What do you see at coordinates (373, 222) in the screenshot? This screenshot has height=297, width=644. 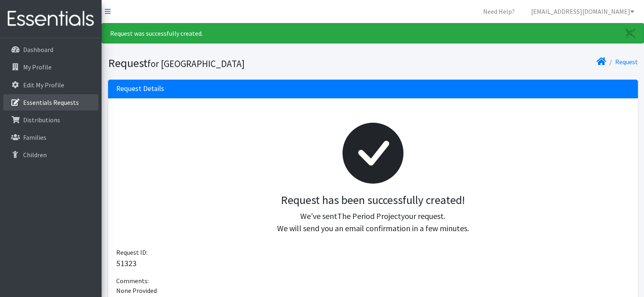 I see `p: We've sent your request. We will send you an email confirmation in a few minutes.` at bounding box center [373, 222].